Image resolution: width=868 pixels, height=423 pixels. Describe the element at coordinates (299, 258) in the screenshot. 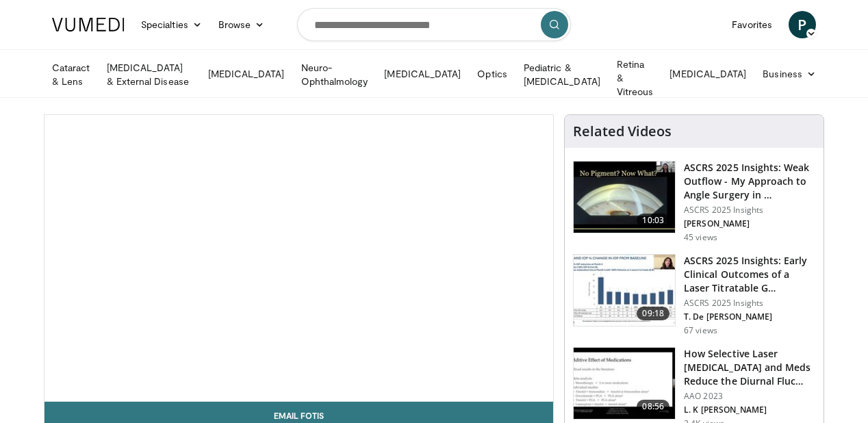

I see `video-js: Video Player` at that location.